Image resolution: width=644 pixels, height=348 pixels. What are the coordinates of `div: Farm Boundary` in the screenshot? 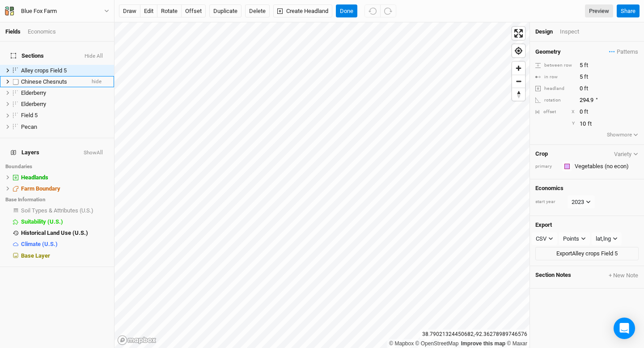 It's located at (65, 188).